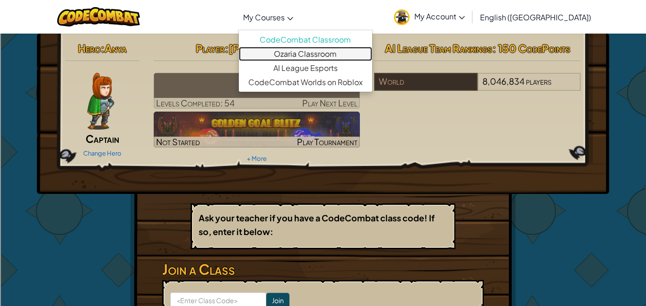 The width and height of the screenshot is (646, 306). I want to click on a: Ozaria Classroom, so click(306, 54).